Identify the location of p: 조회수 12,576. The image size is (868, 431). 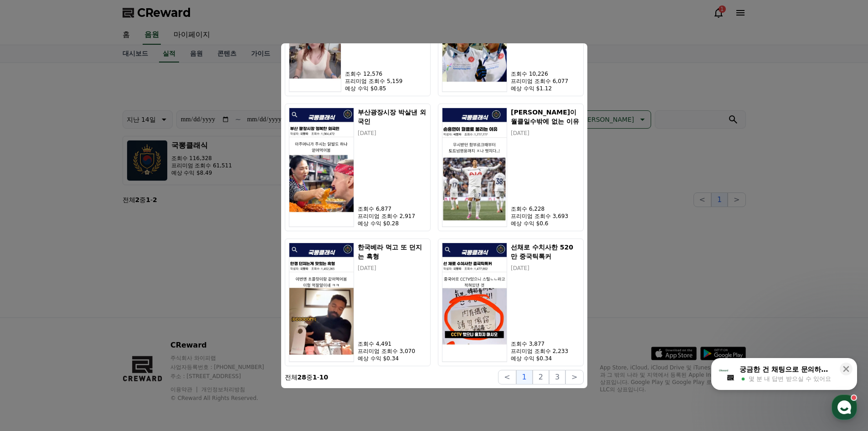
(386, 74).